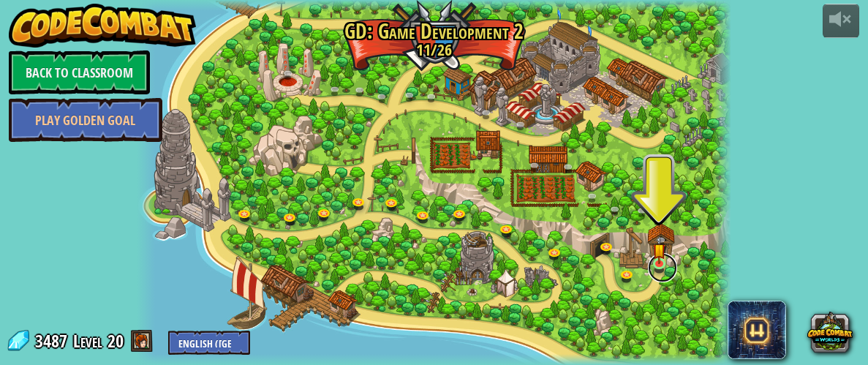  I want to click on a: Back to Classroom, so click(79, 72).